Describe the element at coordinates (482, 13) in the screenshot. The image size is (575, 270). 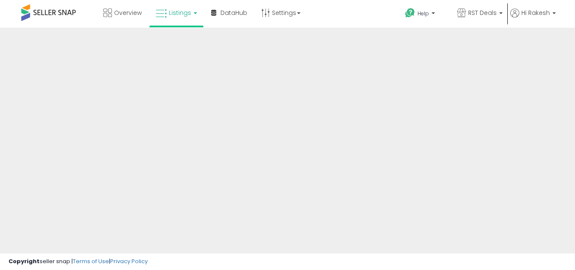
I see `span: RST Deals` at that location.